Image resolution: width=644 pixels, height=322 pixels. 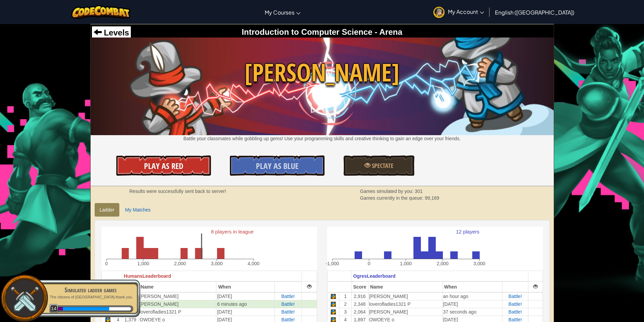 What do you see at coordinates (345, 304) in the screenshot?
I see `td: 2` at bounding box center [345, 304].